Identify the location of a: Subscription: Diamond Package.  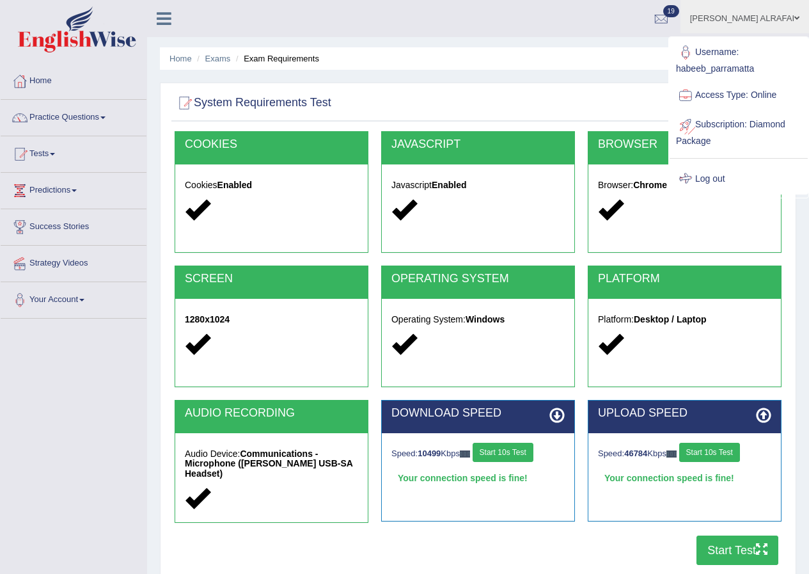
(739, 131).